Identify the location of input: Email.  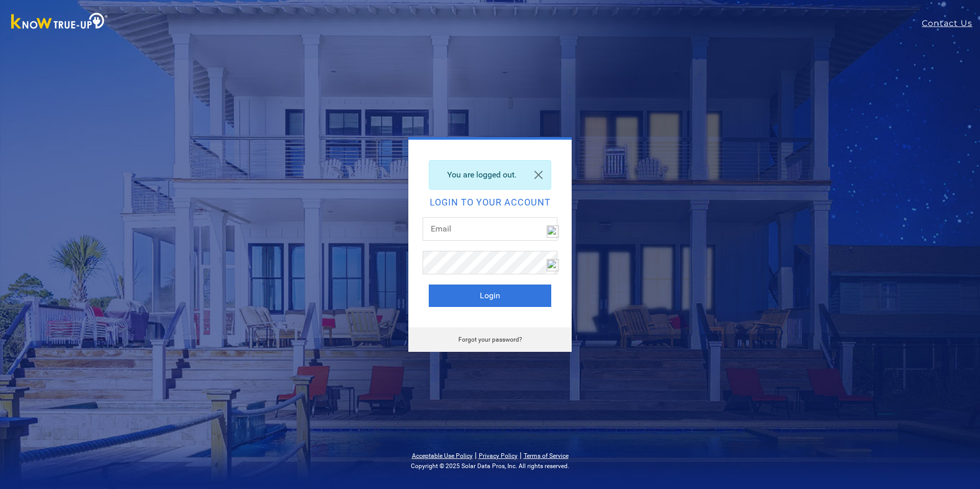
(490, 229).